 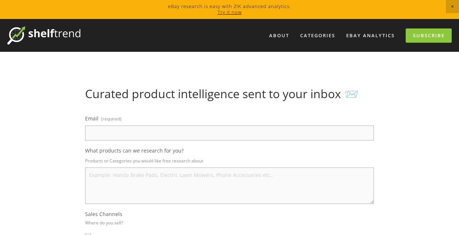 What do you see at coordinates (230, 12) in the screenshot?
I see `a: Try it now` at bounding box center [230, 12].